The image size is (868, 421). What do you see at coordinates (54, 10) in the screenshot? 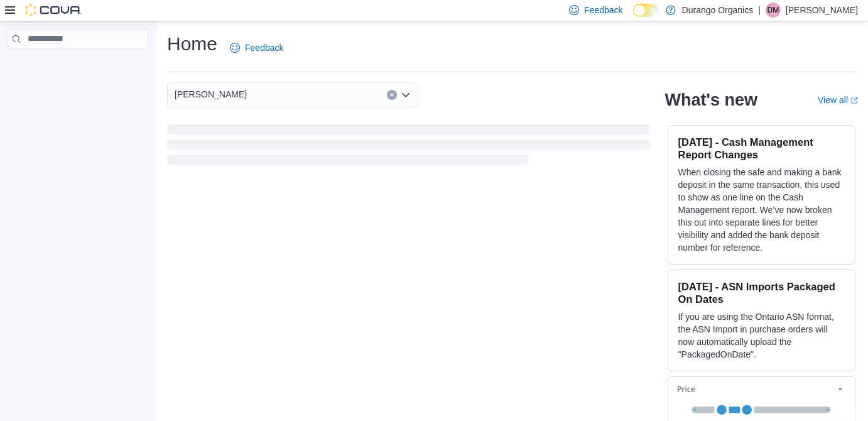
I see `img: Cova` at bounding box center [54, 10].